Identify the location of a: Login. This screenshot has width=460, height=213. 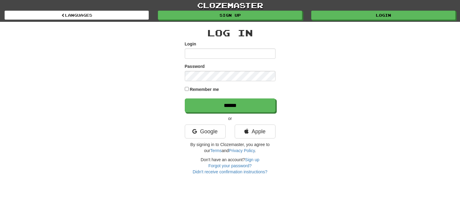
(383, 15).